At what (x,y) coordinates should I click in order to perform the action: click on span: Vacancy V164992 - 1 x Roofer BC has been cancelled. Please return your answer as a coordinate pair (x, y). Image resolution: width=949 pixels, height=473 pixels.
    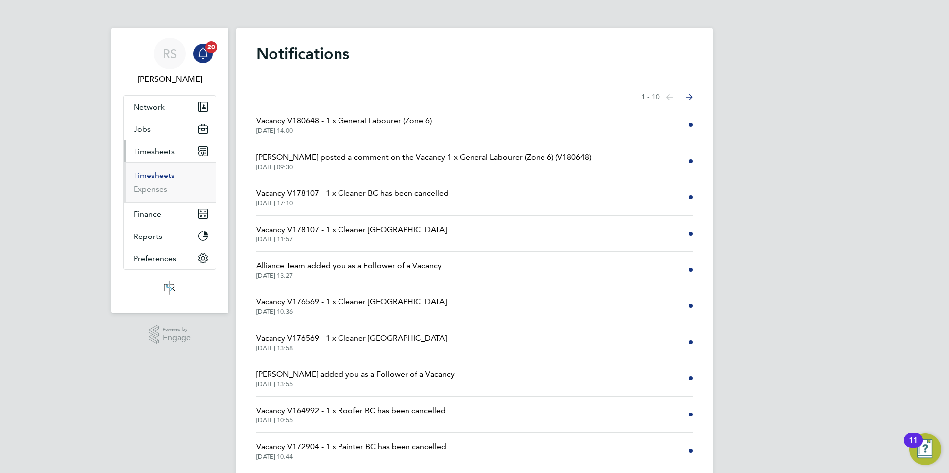
    Looking at the image, I should click on (351, 411).